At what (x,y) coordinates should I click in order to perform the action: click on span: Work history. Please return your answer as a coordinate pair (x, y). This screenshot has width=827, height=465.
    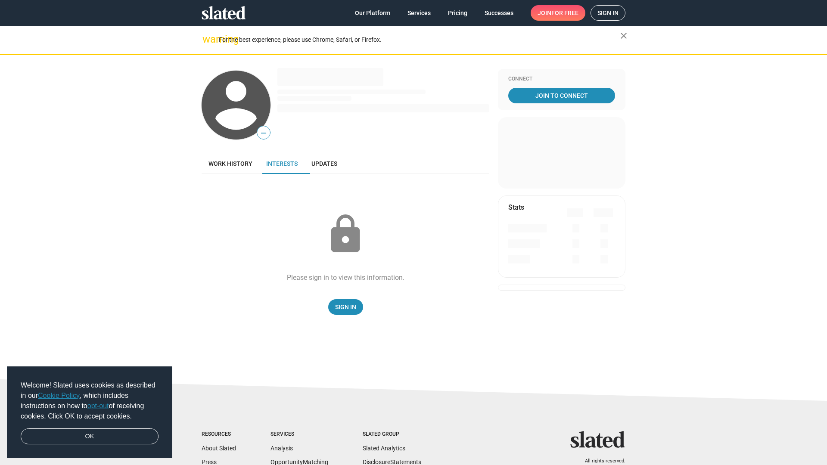
    Looking at the image, I should click on (231, 164).